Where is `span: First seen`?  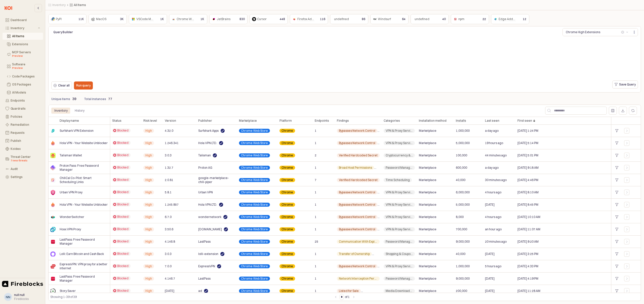
span: First seen is located at coordinates (525, 121).